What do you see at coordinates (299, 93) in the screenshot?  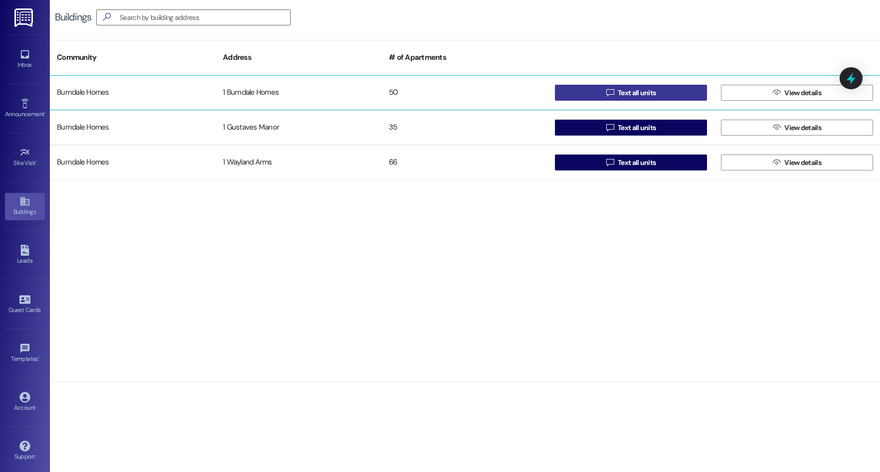 I see `div: 1 Burndale Homes` at bounding box center [299, 93].